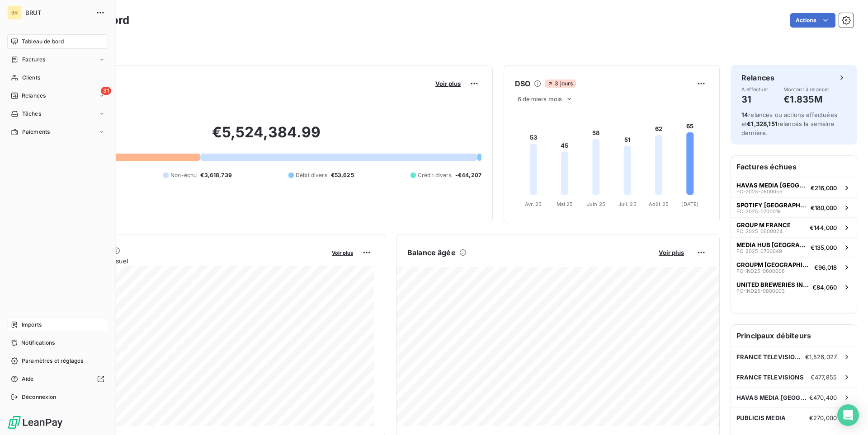 The width and height of the screenshot is (868, 435). I want to click on span: FRANCE TELEVISION PUBLICITE, so click(770, 357).